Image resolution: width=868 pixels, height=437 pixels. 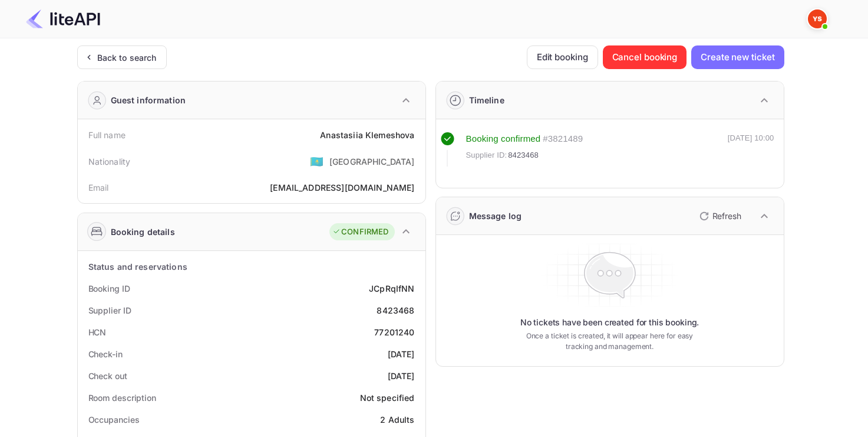 What do you see at coordinates (396, 310) in the screenshot?
I see `div: 8423468` at bounding box center [396, 310].